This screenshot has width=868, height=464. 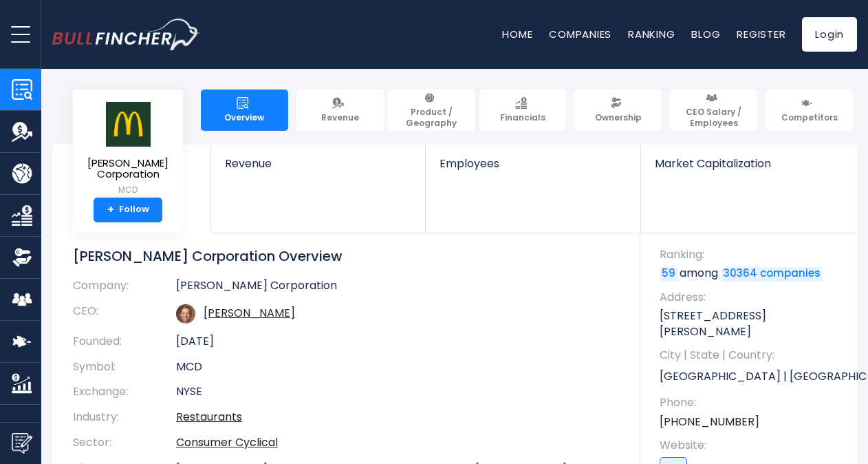 What do you see at coordinates (808, 110) in the screenshot?
I see `a: Competitors` at bounding box center [808, 110].